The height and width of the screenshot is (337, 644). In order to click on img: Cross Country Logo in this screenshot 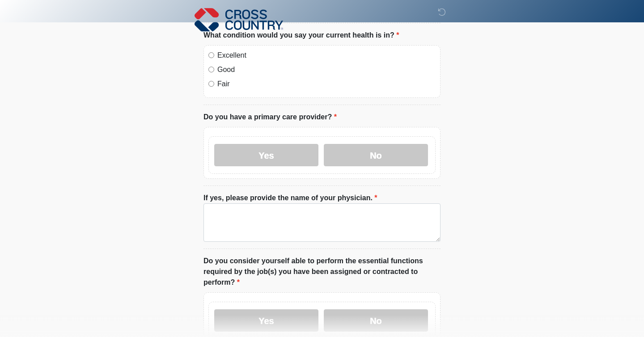, I will do `click(239, 20)`.